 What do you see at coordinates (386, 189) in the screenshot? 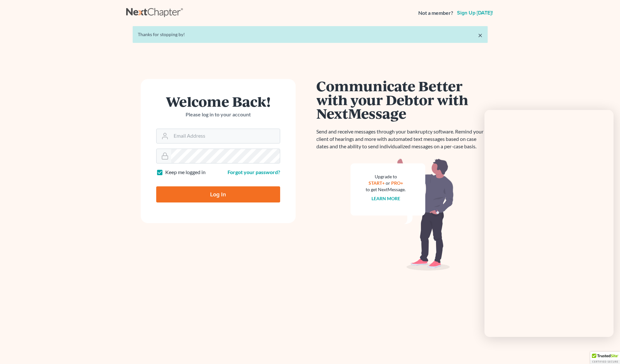
I see `div: to get NextMessage.` at bounding box center [386, 189].